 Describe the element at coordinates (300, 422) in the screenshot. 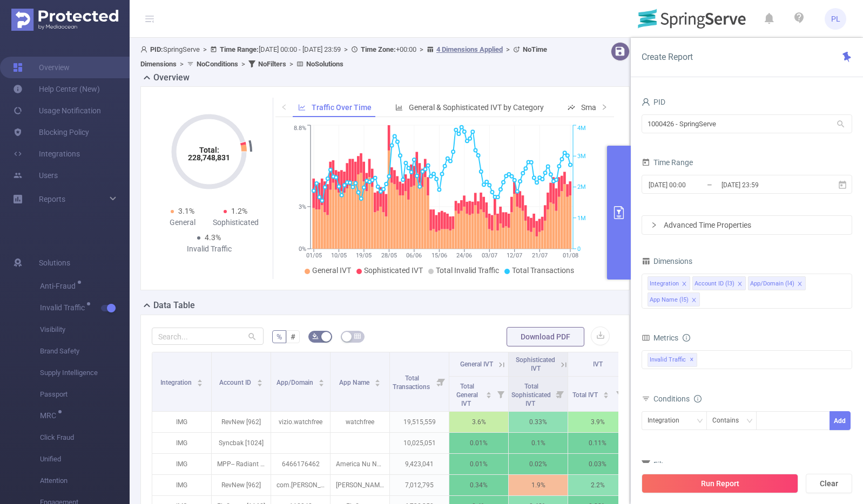

I see `p: vizio.watchfree` at that location.